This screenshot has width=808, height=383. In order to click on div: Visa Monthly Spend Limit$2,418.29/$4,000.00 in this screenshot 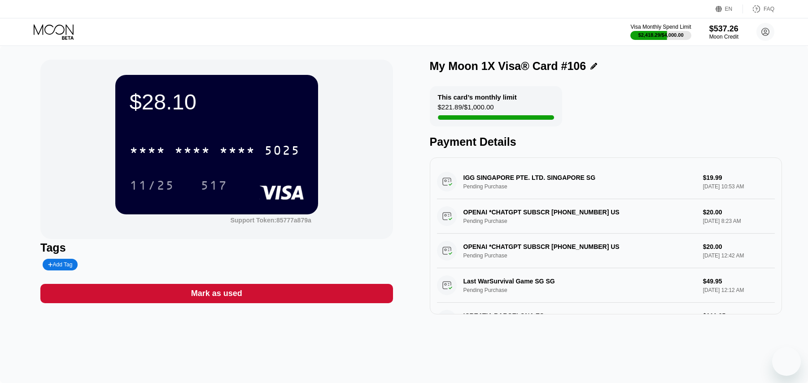, I will do `click(661, 32)`.